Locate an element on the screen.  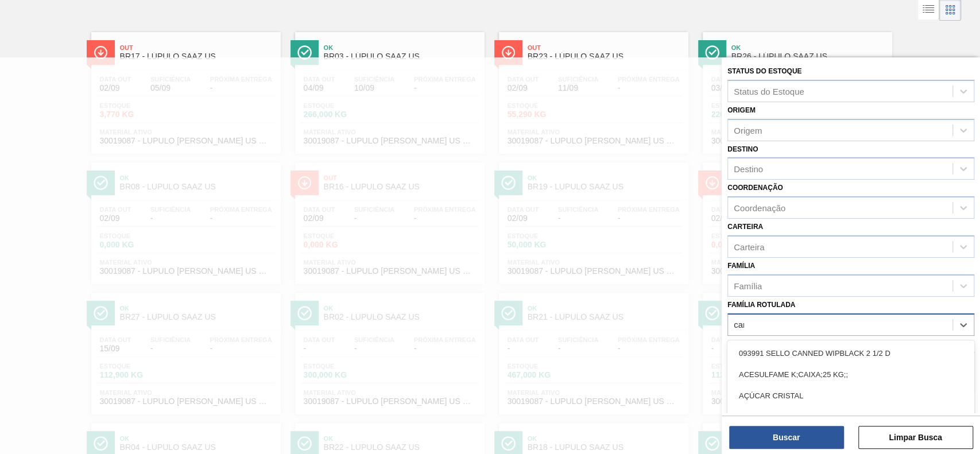
label: Carteira is located at coordinates (745, 227).